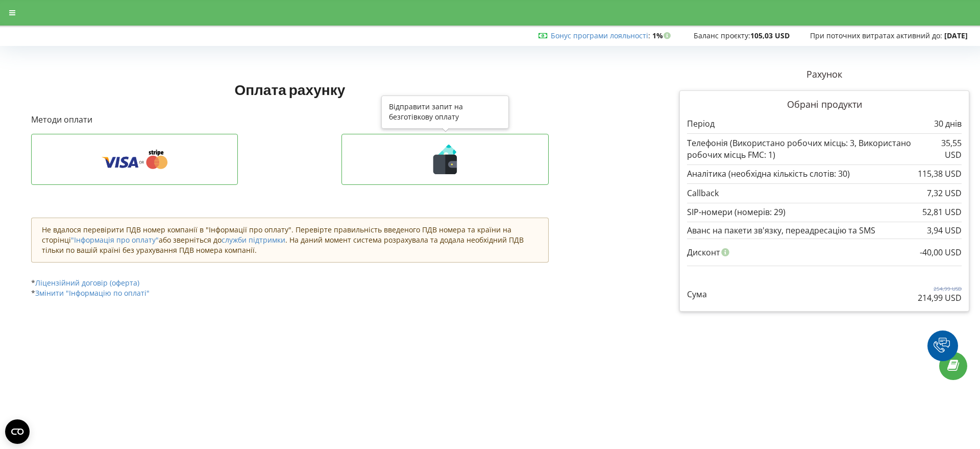 Image resolution: width=980 pixels, height=449 pixels. Describe the element at coordinates (663, 35) in the screenshot. I see `strong: 1%` at that location.